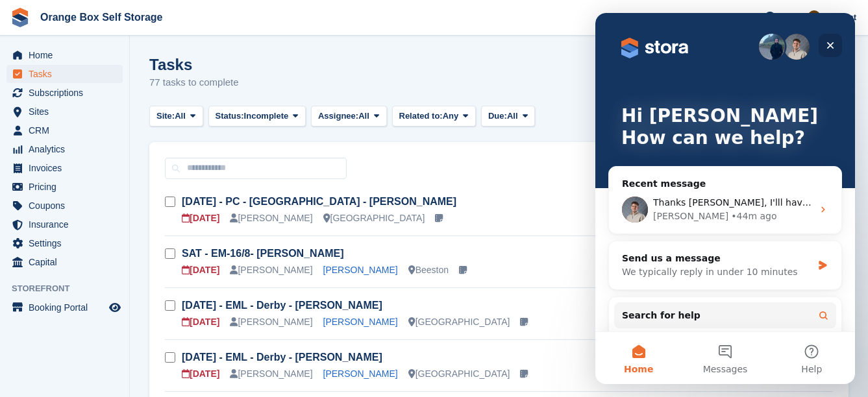 Image resolution: width=868 pixels, height=397 pixels. I want to click on span: Subscriptions, so click(68, 93).